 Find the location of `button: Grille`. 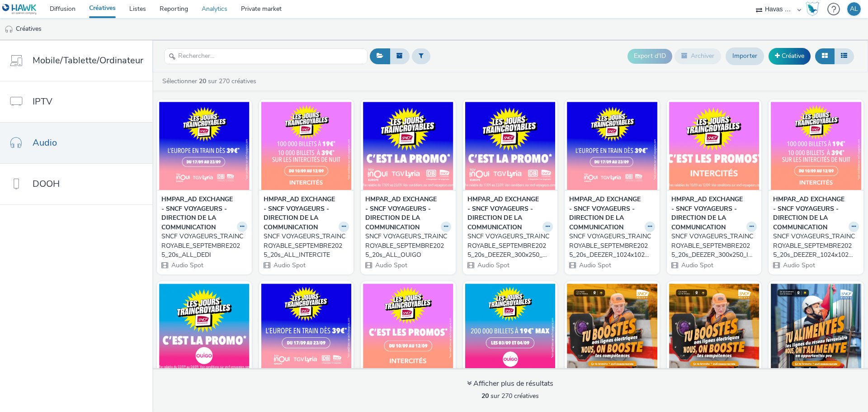

button: Grille is located at coordinates (825, 56).